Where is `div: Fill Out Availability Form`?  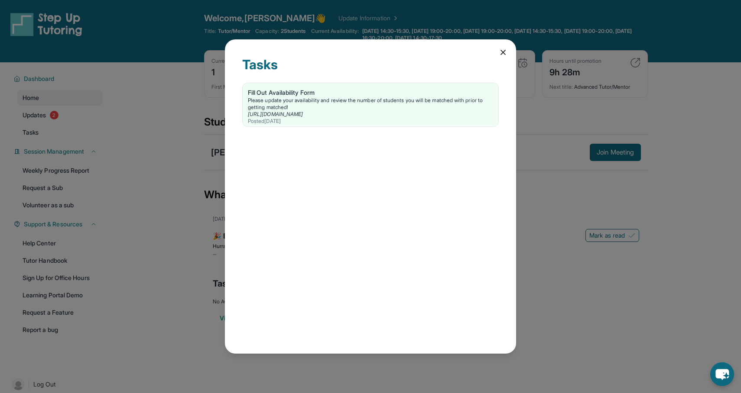 div: Fill Out Availability Form is located at coordinates (370, 93).